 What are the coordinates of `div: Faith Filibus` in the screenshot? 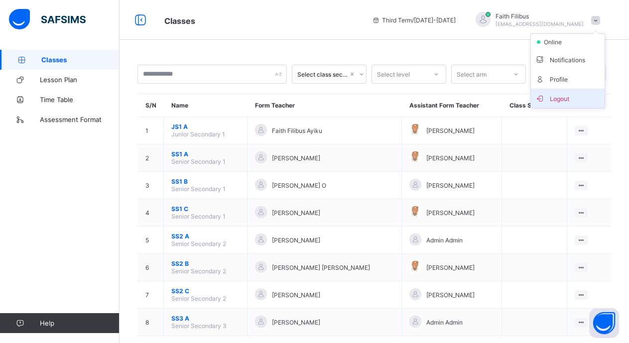 It's located at (535, 20).